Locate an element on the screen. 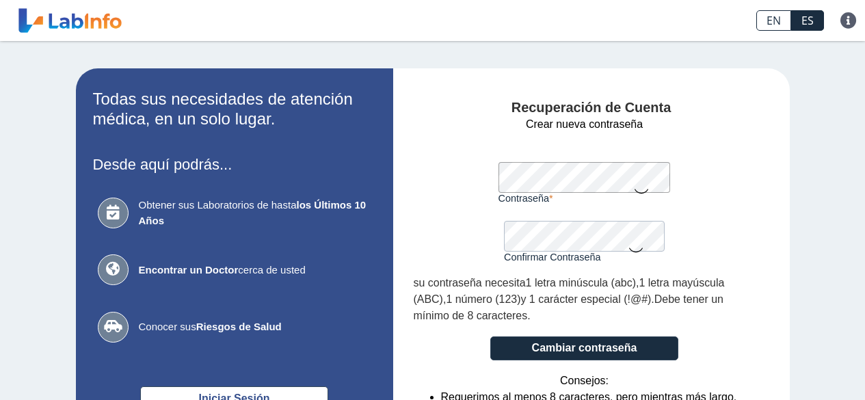 This screenshot has width=865, height=400. span: su contraseña necesita is located at coordinates (470, 282).